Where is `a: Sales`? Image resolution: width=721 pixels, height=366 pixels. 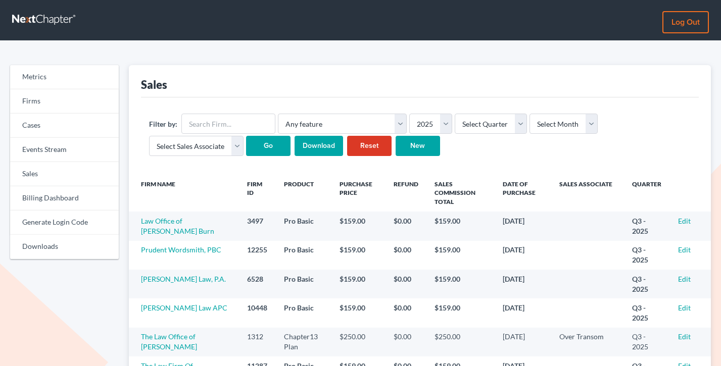
a: Sales is located at coordinates (64, 174).